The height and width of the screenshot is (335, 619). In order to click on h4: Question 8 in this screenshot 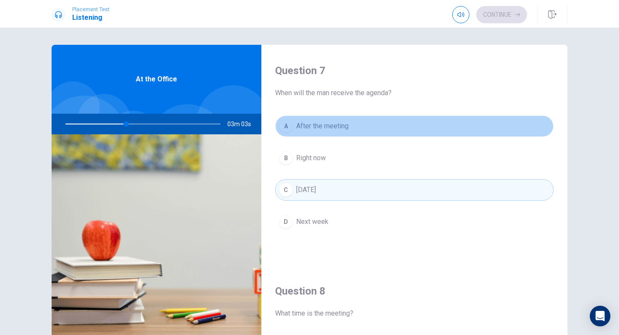, I will do `click(415, 291)`.